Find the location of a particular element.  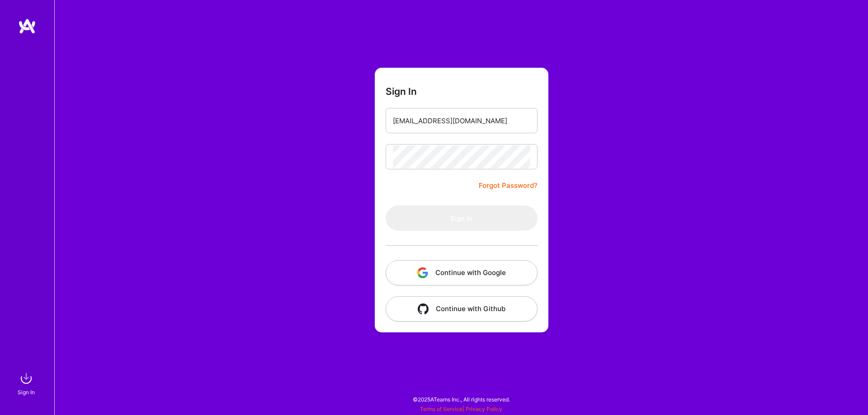

img: logo is located at coordinates (27, 26).